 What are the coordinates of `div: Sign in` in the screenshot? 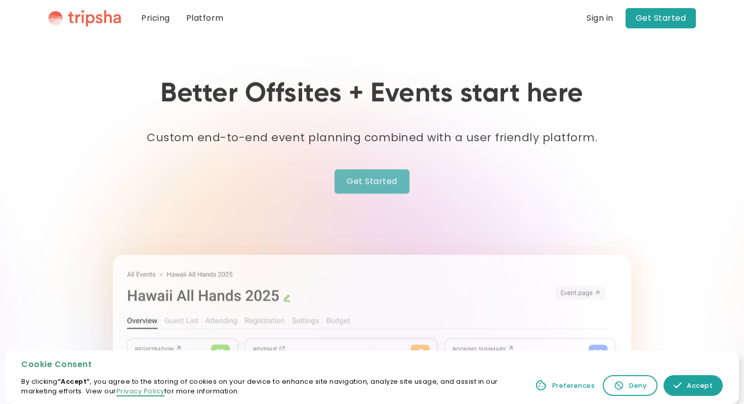 It's located at (600, 18).